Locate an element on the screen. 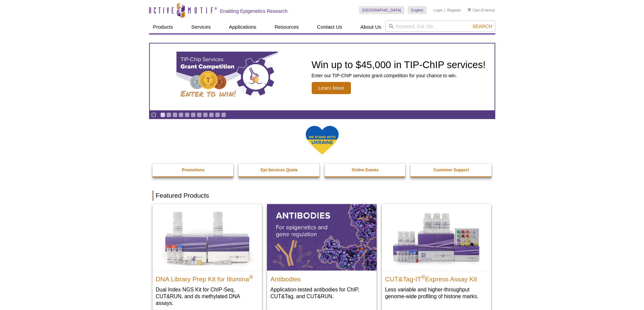  a: Resources is located at coordinates (286, 27).